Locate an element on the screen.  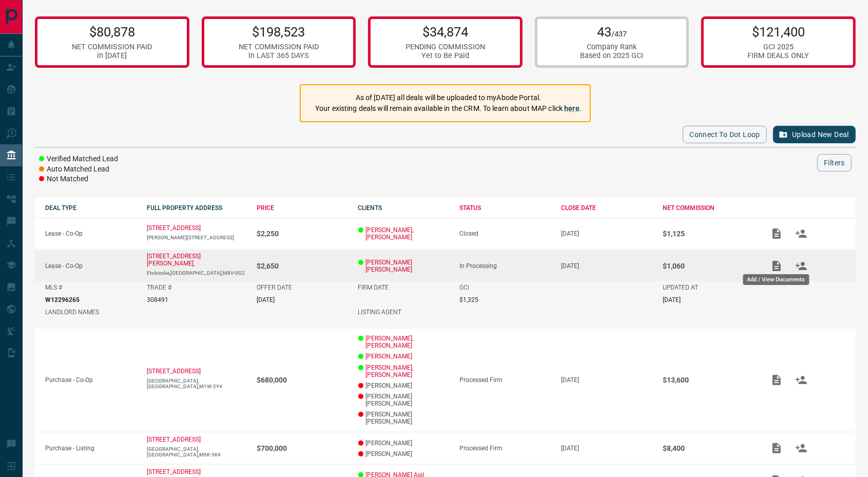
button: Filters is located at coordinates (834, 163).